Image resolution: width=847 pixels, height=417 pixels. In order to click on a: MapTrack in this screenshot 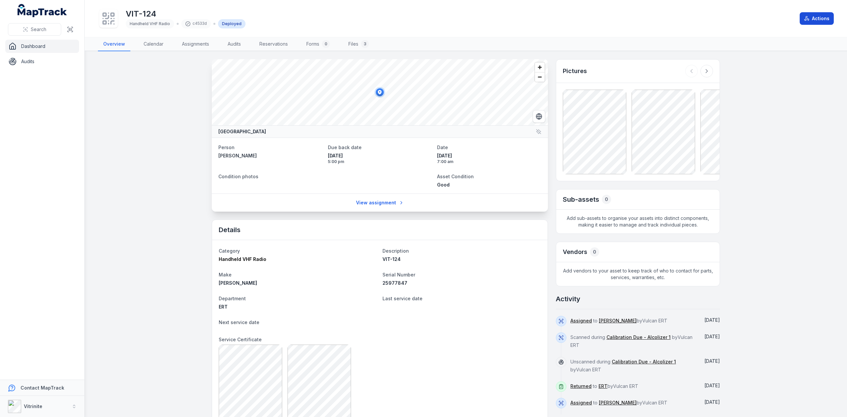, I will do `click(42, 11)`.